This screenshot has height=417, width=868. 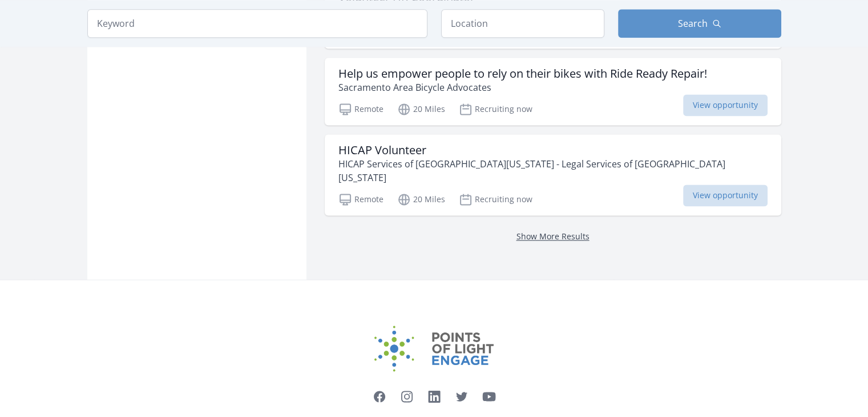 I want to click on p: Sacramento Area Bicycle Advocates, so click(x=523, y=87).